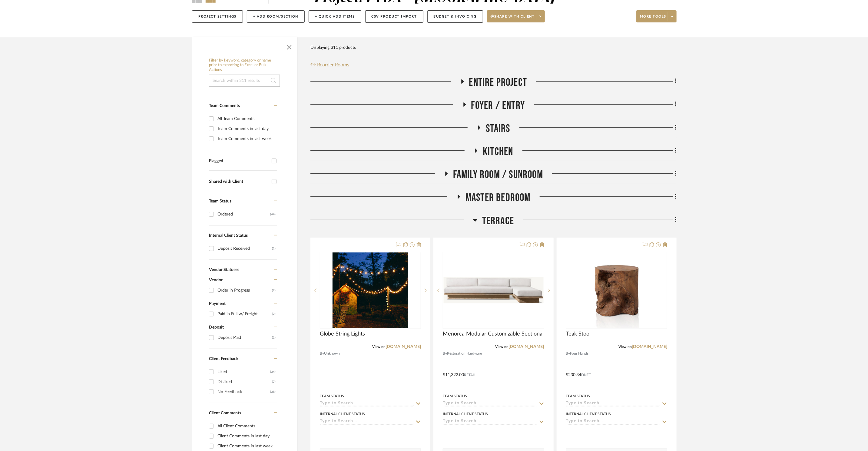  Describe the element at coordinates (247, 426) in the screenshot. I see `div: All Client Comments` at that location.